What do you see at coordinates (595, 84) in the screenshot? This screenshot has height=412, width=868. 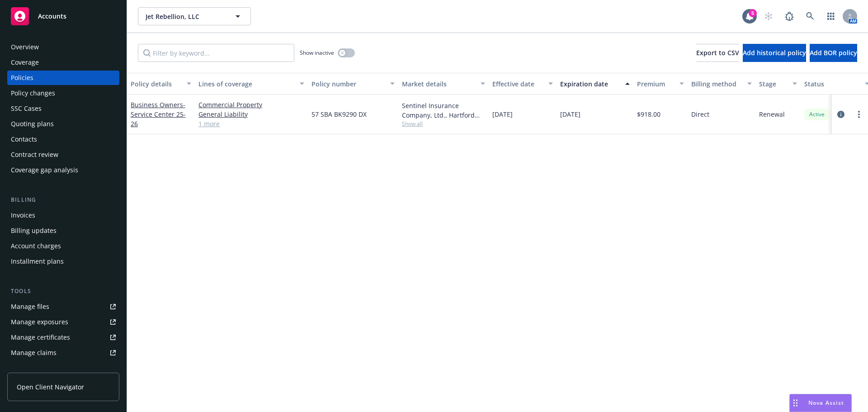 I see `button: Expiration date` at bounding box center [595, 84].